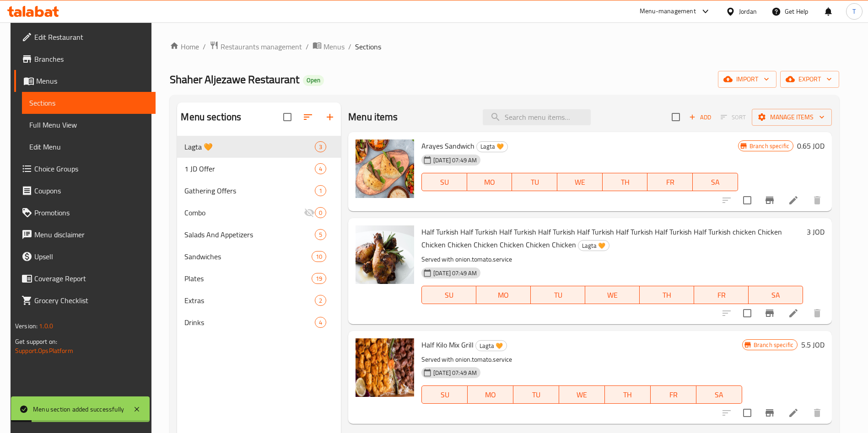 This screenshot has height=433, width=868. I want to click on span: Shaher Aljezawe Restaurant, so click(235, 79).